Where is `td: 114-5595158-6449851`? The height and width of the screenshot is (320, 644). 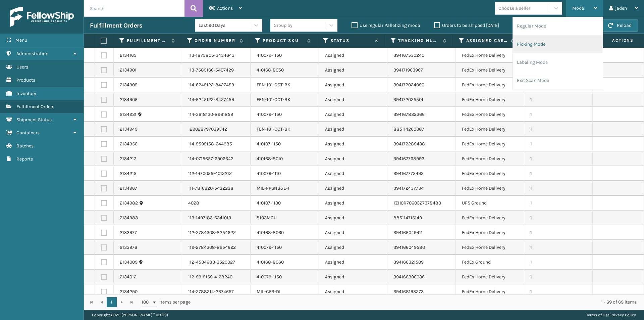
td: 114-5595158-6449851 is located at coordinates (216, 144).